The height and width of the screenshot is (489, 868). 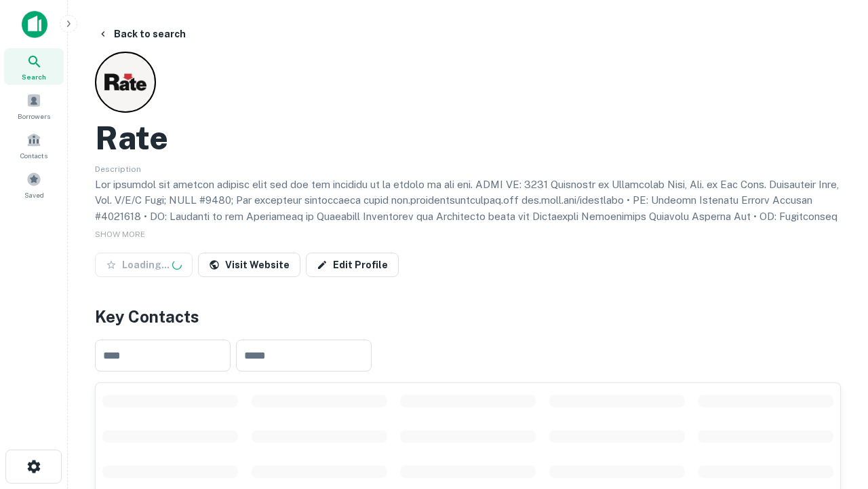 I want to click on a: Contacts, so click(x=34, y=145).